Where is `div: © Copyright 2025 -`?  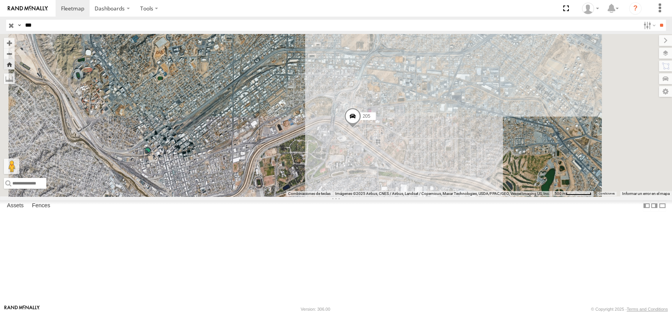 div: © Copyright 2025 - is located at coordinates (629, 310).